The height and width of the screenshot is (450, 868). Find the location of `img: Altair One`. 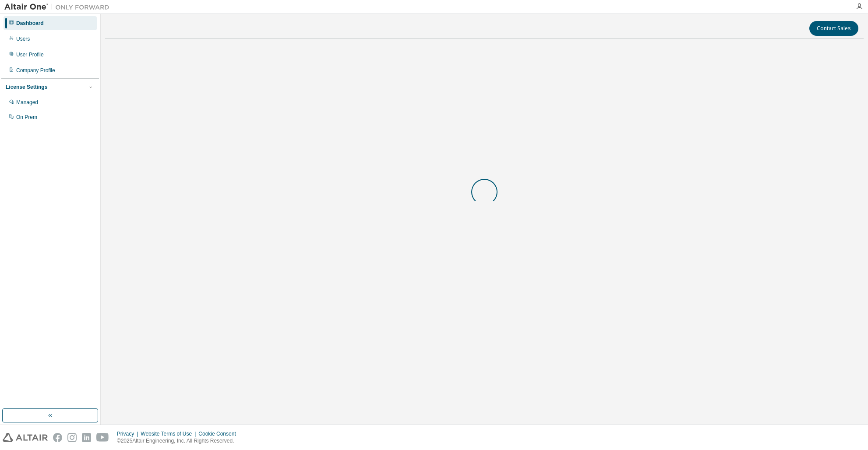

img: Altair One is located at coordinates (59, 7).